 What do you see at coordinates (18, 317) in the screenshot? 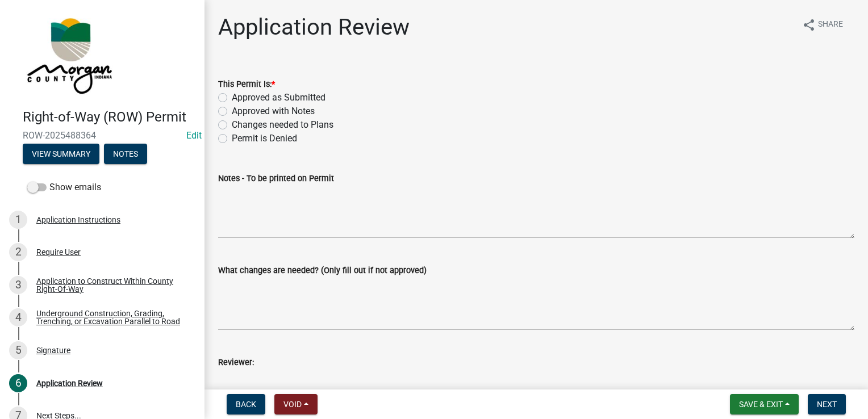
I see `div: 4` at bounding box center [18, 317].